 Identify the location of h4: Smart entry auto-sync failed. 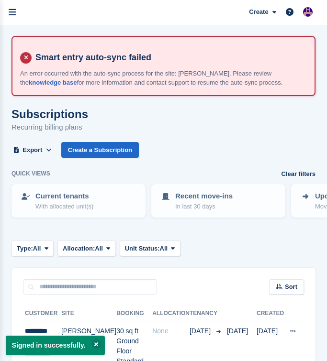
(169, 57).